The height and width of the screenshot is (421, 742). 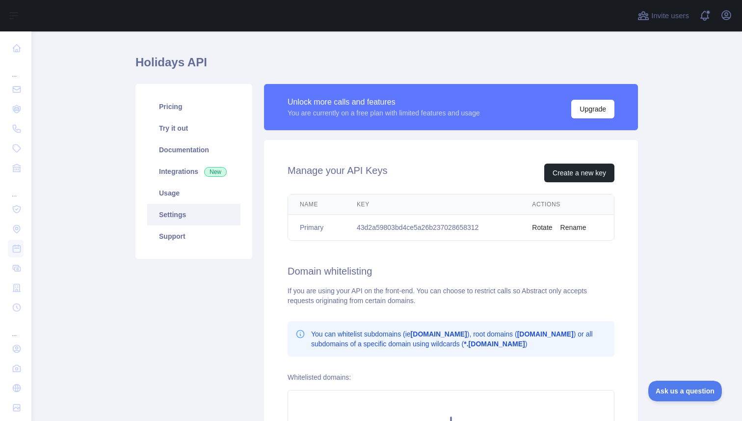 What do you see at coordinates (317, 227) in the screenshot?
I see `td: Primary` at bounding box center [317, 227].